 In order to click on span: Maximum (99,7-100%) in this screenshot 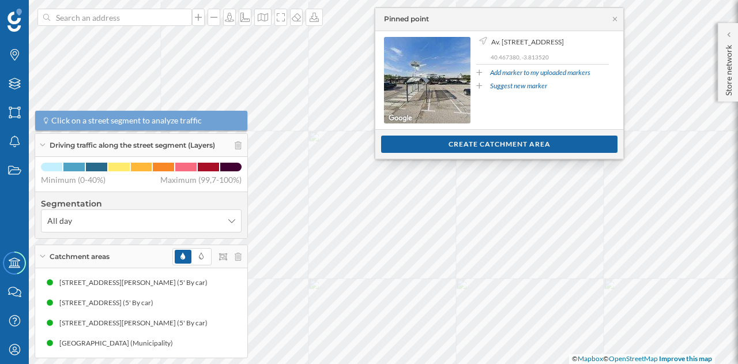, I will do `click(201, 180)`.